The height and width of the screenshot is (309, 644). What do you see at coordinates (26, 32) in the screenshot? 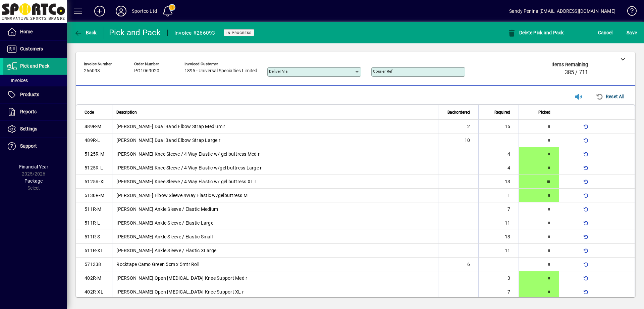
I see `span: Home` at bounding box center [26, 32].